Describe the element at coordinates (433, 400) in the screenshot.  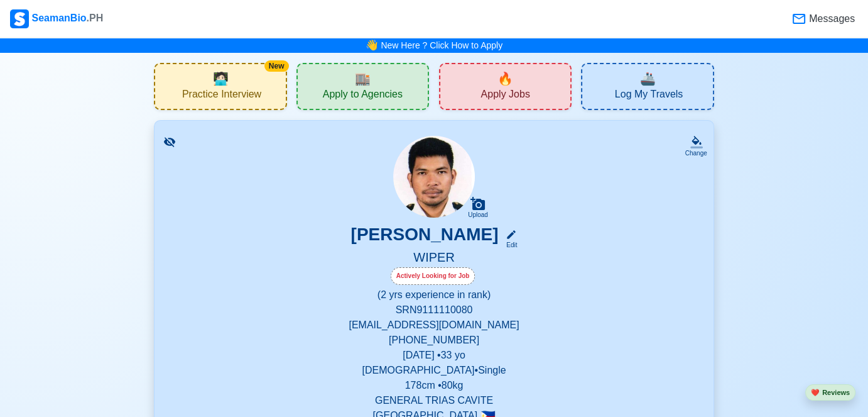
I see `p: GENERAL TRIAS CAVITE` at that location.